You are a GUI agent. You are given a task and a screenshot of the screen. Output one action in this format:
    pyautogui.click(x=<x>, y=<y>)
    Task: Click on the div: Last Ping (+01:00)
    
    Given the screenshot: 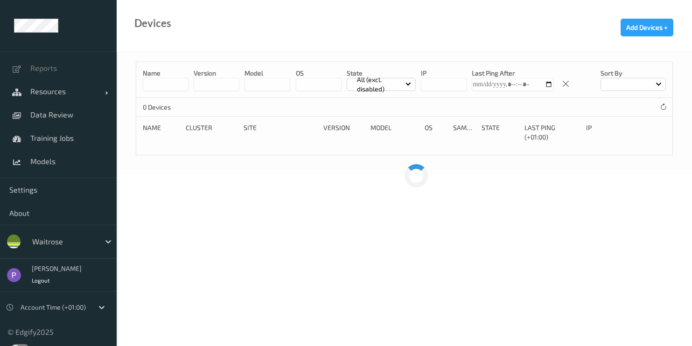 What is the action you would take?
    pyautogui.click(x=552, y=132)
    